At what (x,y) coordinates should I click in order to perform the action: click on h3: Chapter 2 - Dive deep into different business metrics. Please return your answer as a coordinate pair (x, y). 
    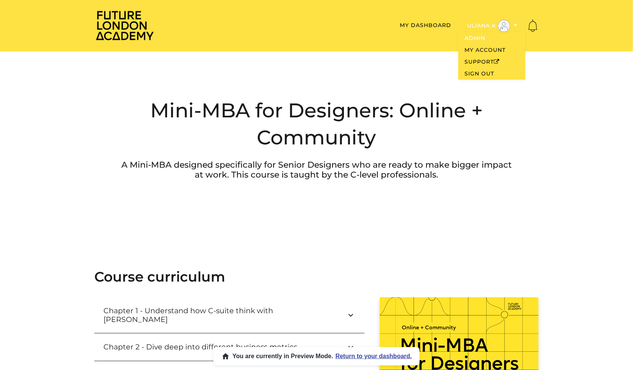
    Looking at the image, I should click on (206, 346).